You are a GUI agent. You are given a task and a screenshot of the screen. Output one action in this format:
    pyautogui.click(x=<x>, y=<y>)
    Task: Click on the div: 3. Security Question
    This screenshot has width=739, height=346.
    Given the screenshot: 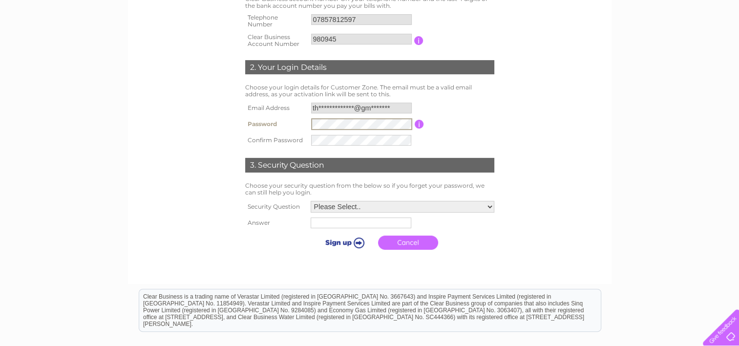 What is the action you would take?
    pyautogui.click(x=370, y=165)
    